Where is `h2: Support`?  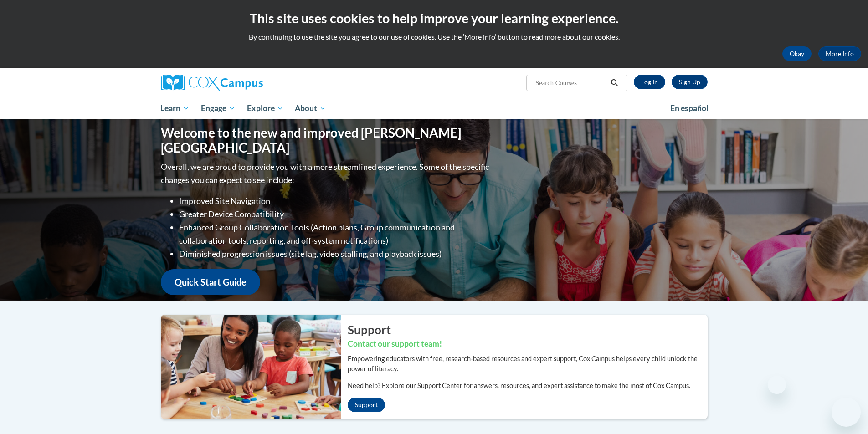 h2: Support is located at coordinates (528, 329).